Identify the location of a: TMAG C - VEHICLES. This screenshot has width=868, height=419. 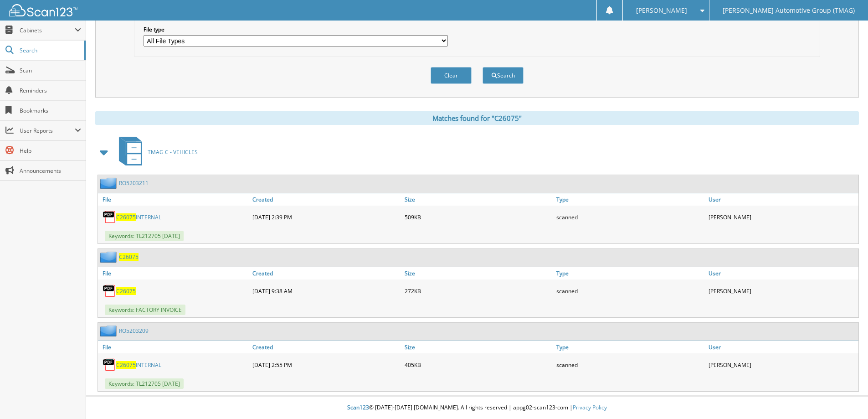
(155, 152).